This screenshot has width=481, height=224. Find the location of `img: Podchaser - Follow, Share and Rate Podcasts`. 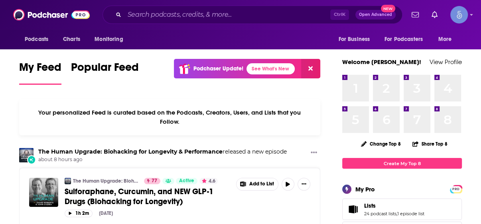

img: Podchaser - Follow, Share and Rate Podcasts is located at coordinates (51, 15).